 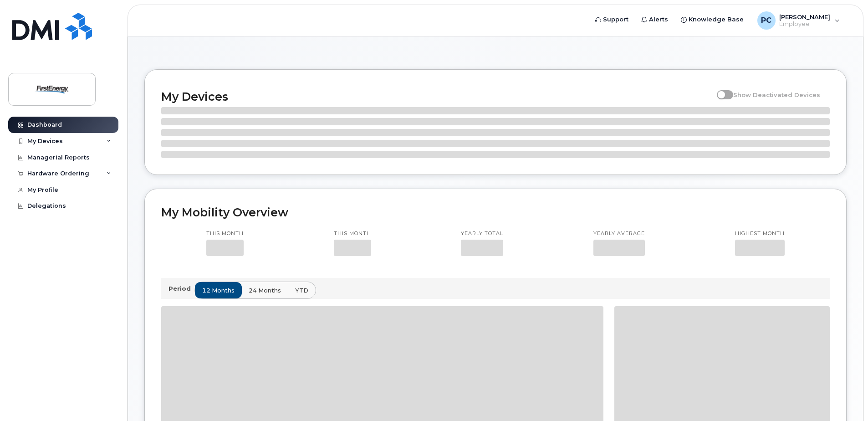 What do you see at coordinates (759, 234) in the screenshot?
I see `p: Highest month` at bounding box center [759, 234].